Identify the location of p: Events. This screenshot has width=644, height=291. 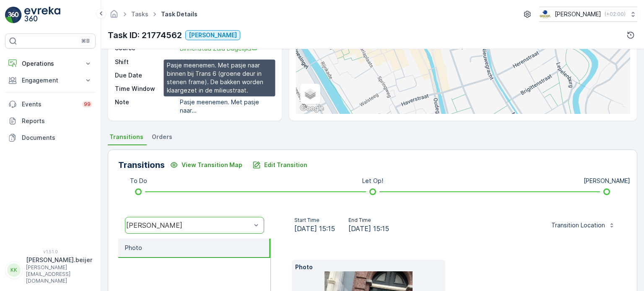
(49, 104).